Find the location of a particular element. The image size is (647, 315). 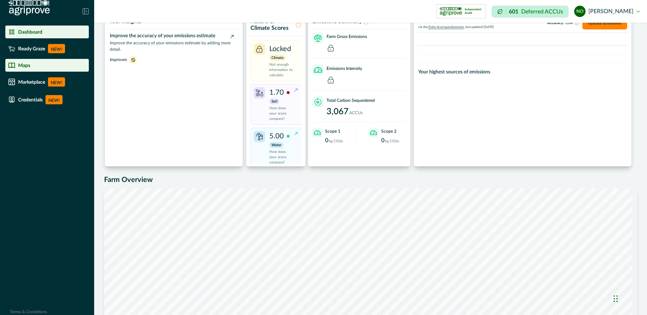

p: Nature & Climate Scores is located at coordinates (272, 25).